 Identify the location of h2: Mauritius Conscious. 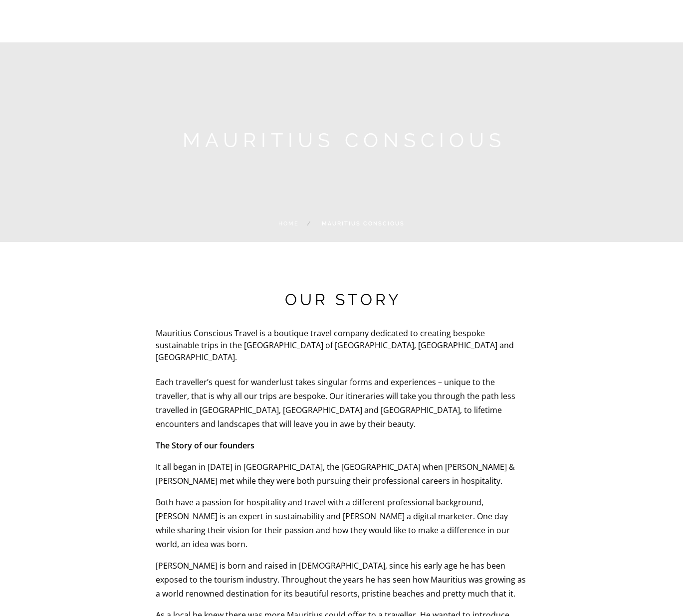
(344, 140).